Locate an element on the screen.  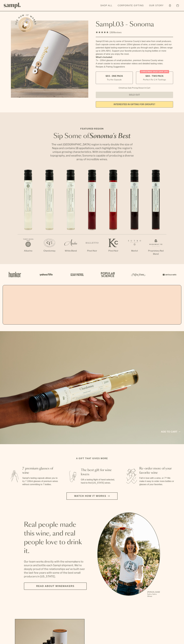
button: Sold Out is located at coordinates (134, 95).